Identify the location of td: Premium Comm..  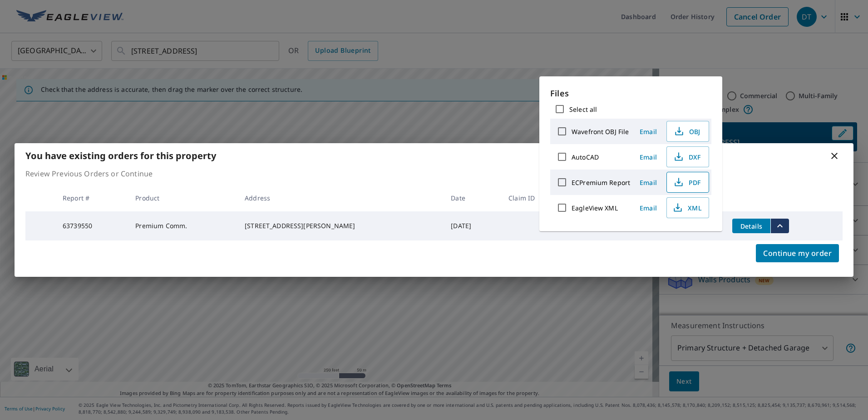
(182, 226).